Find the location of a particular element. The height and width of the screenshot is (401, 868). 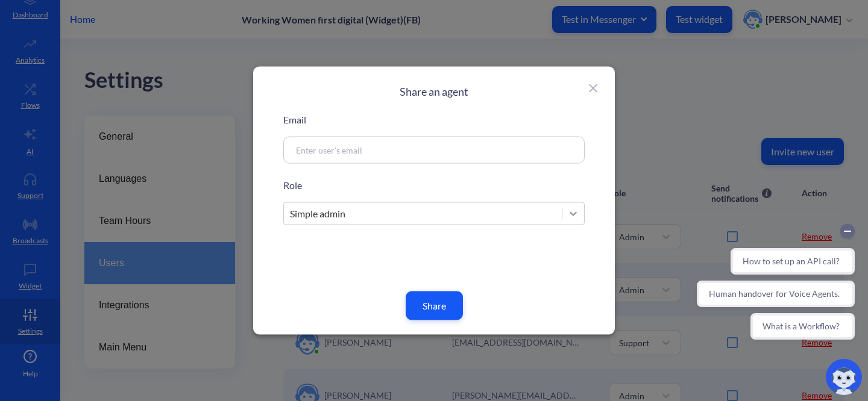

h2: Share an agent is located at coordinates (434, 92).